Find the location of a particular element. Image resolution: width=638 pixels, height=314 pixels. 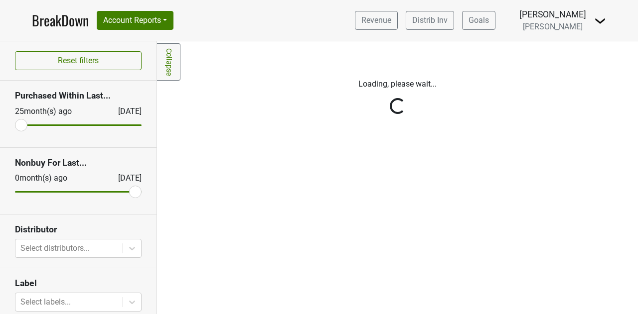

button: Account Reports is located at coordinates (135, 20).